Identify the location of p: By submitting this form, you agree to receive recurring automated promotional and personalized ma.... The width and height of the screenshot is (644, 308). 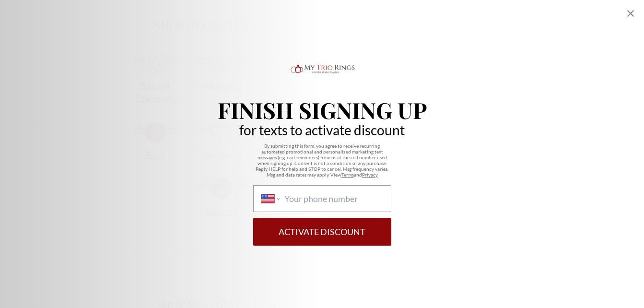
(322, 160).